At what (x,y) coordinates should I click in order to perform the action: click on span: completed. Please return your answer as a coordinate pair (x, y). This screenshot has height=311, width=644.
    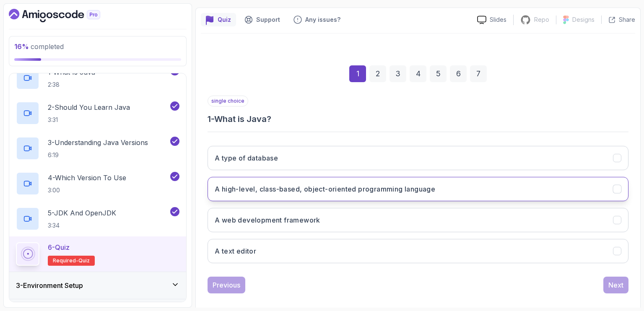
    Looking at the image, I should click on (39, 46).